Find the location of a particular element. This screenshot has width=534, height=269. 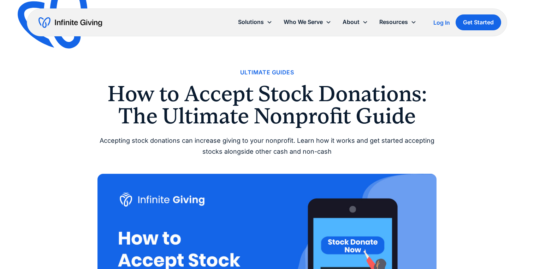

div: Ultimate Guides is located at coordinates (267, 72).